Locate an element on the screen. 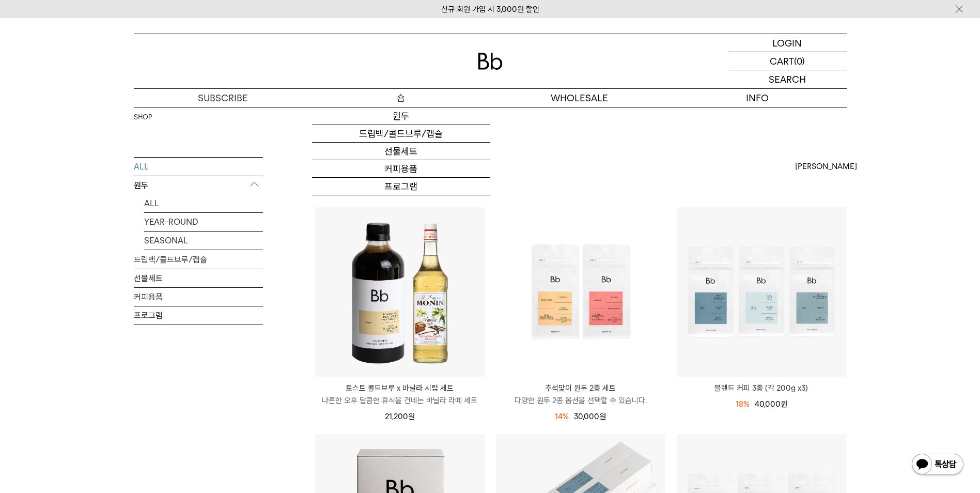  p: 토스트 콜드브루 x 바닐라 시럽 세트 is located at coordinates (400, 388).